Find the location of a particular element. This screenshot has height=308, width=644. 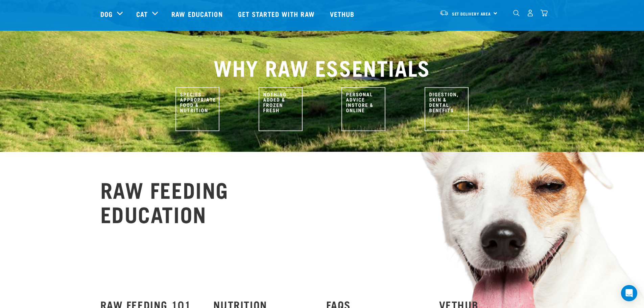

a: Dog is located at coordinates (106, 14).